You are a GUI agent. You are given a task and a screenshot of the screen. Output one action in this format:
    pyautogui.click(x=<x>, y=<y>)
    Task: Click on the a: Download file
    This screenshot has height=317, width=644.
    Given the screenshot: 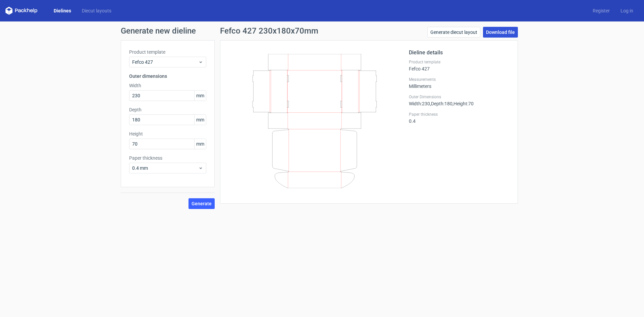 What is the action you would take?
    pyautogui.click(x=500, y=32)
    